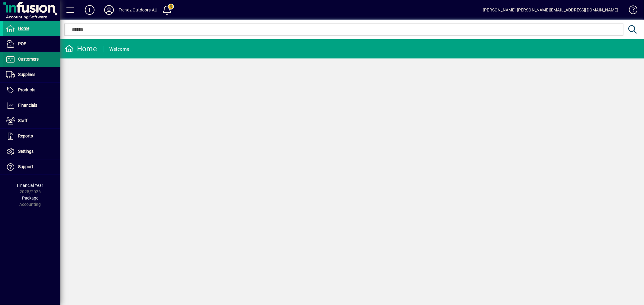 This screenshot has height=305, width=644. Describe the element at coordinates (81, 49) in the screenshot. I see `div: Home` at that location.